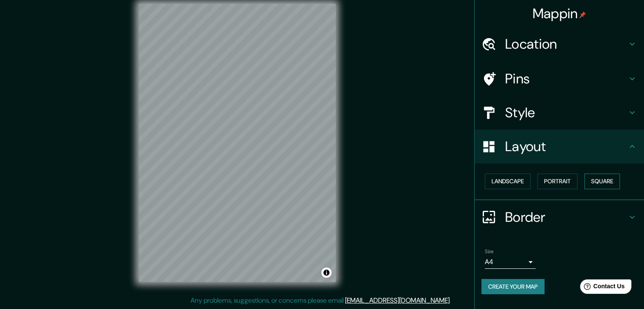  Describe the element at coordinates (508, 181) in the screenshot. I see `button: Landscape` at that location.